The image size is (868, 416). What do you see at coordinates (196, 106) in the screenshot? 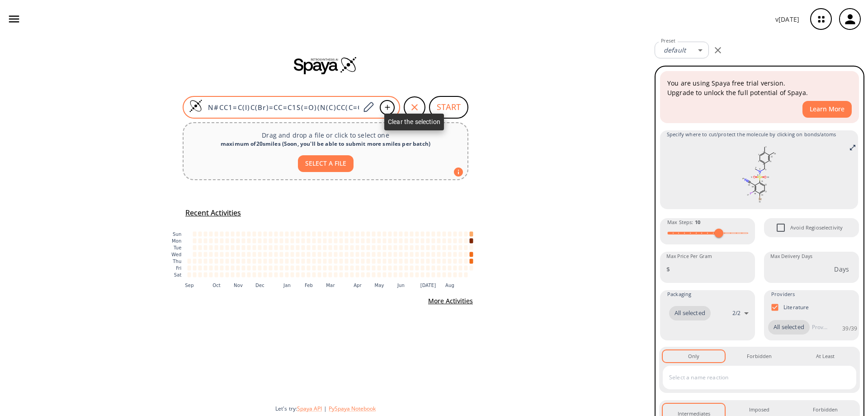
I see `img: Logo Spaya` at bounding box center [196, 106].